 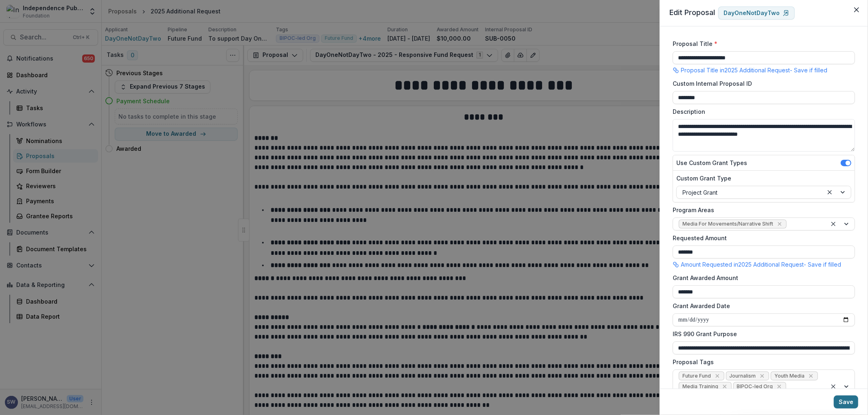 What do you see at coordinates (700, 387) in the screenshot?
I see `span: Media Training` at bounding box center [700, 387].